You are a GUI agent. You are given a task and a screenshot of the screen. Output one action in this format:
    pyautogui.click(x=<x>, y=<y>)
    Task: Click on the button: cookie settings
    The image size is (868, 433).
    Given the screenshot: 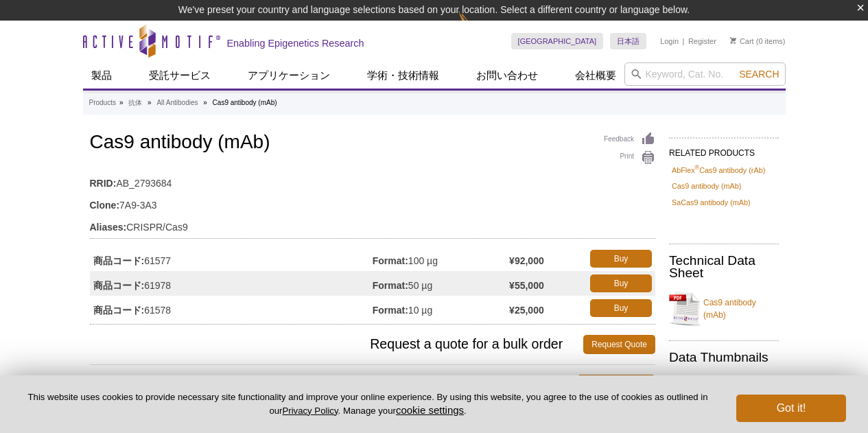 What is the action you would take?
    pyautogui.click(x=429, y=410)
    